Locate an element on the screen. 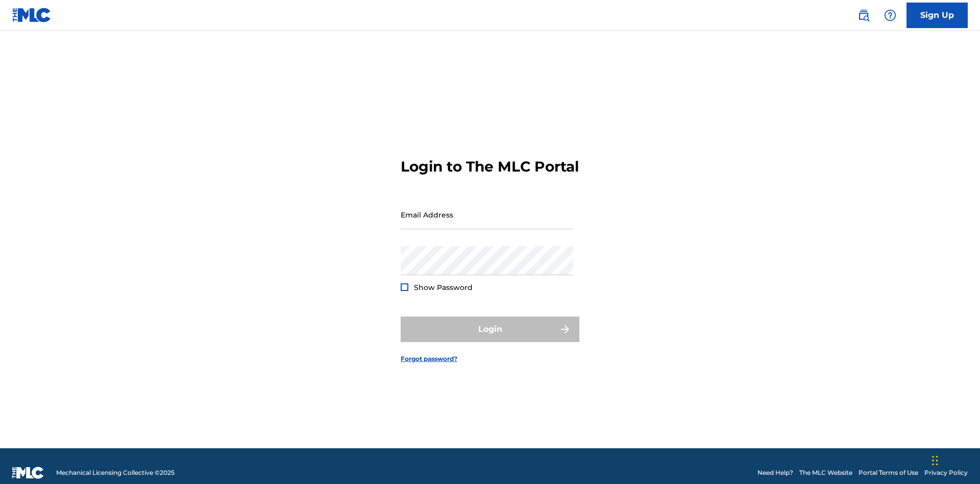 This screenshot has height=484, width=980. div: Chat Widget is located at coordinates (955, 459).